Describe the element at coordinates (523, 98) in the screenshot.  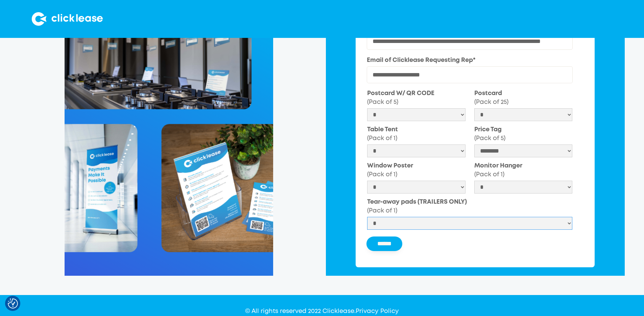
I see `label: Postcard` at that location.